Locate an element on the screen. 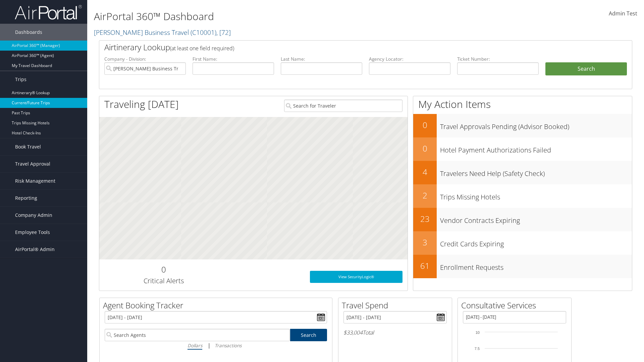  label: Ticket Number: is located at coordinates (498, 59).